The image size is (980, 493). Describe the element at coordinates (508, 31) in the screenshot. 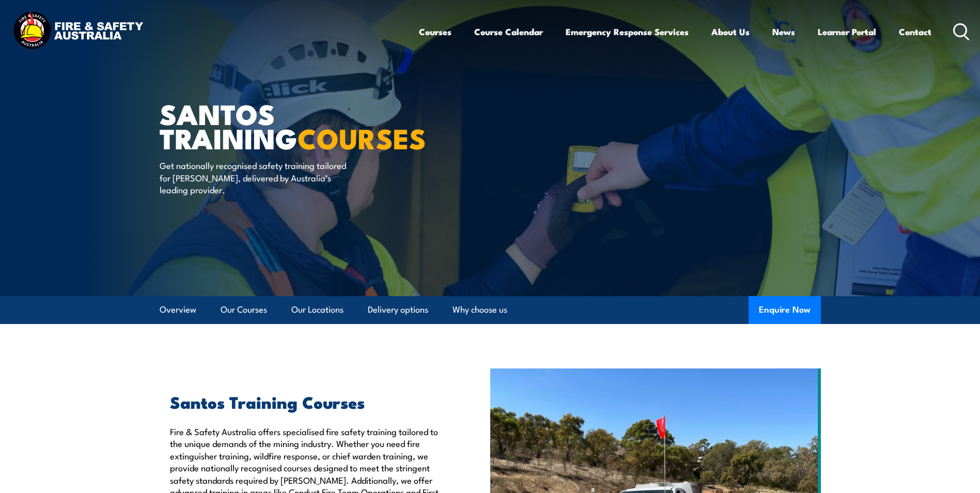

I see `a: Course Calendar` at that location.